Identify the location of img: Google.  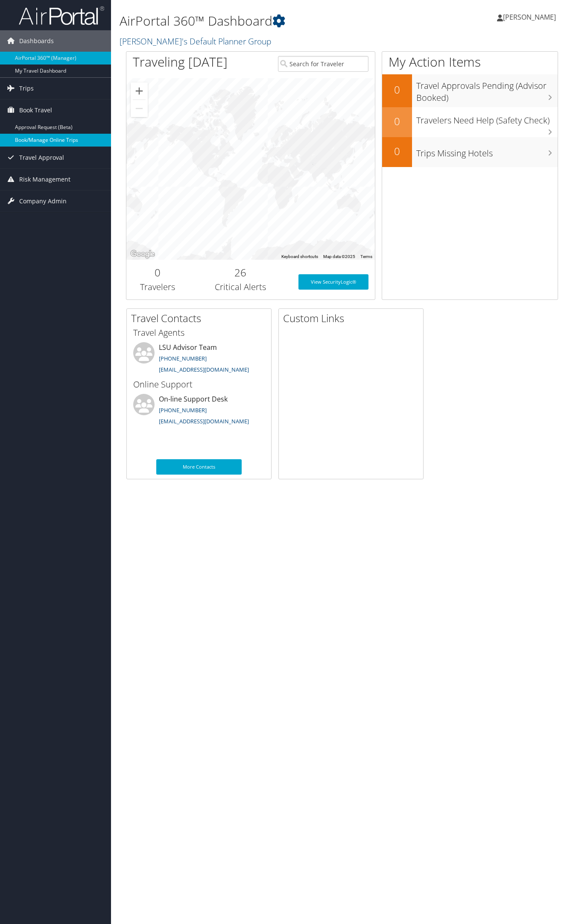
(143, 254).